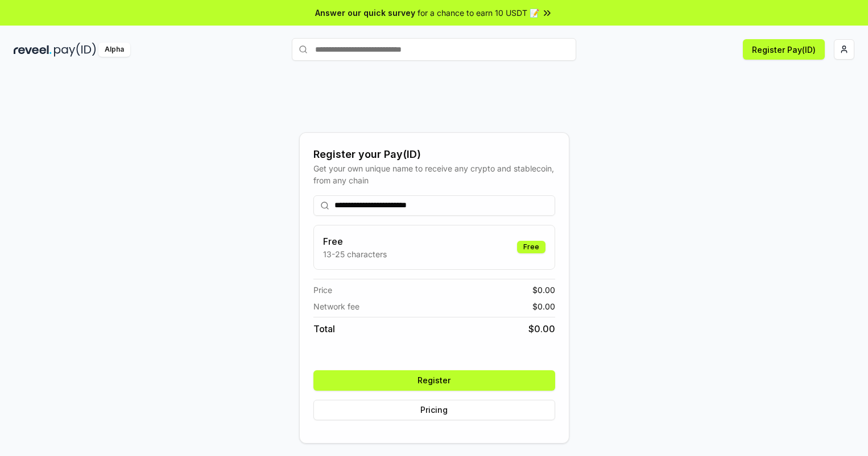 The image size is (868, 456). I want to click on button: Pricing, so click(434, 410).